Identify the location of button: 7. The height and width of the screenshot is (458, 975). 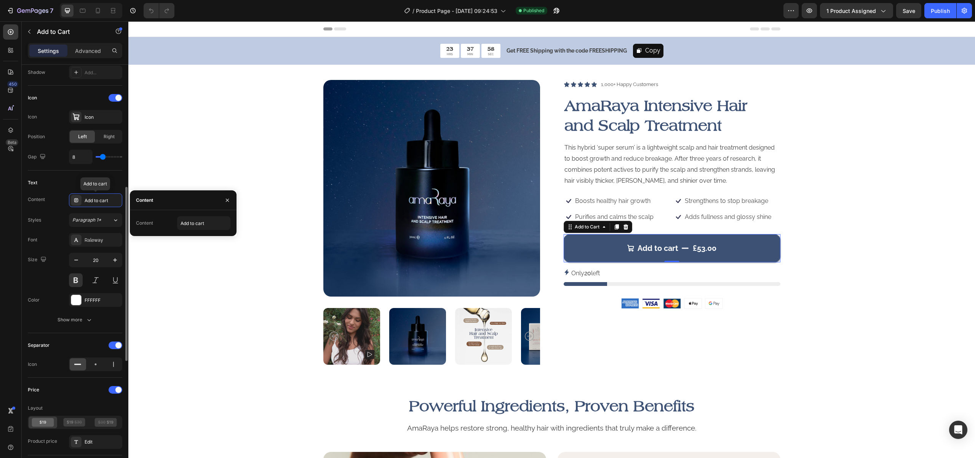
(30, 11).